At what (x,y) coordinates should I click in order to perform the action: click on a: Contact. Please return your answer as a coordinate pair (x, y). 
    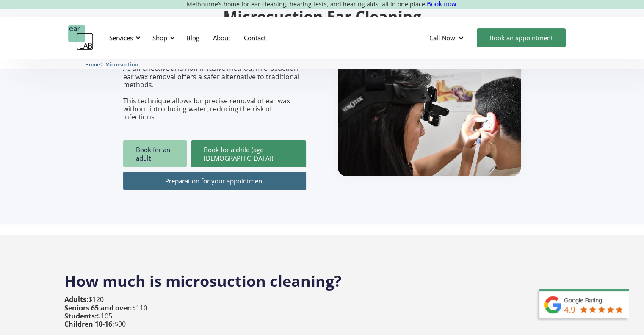
    Looking at the image, I should click on (255, 37).